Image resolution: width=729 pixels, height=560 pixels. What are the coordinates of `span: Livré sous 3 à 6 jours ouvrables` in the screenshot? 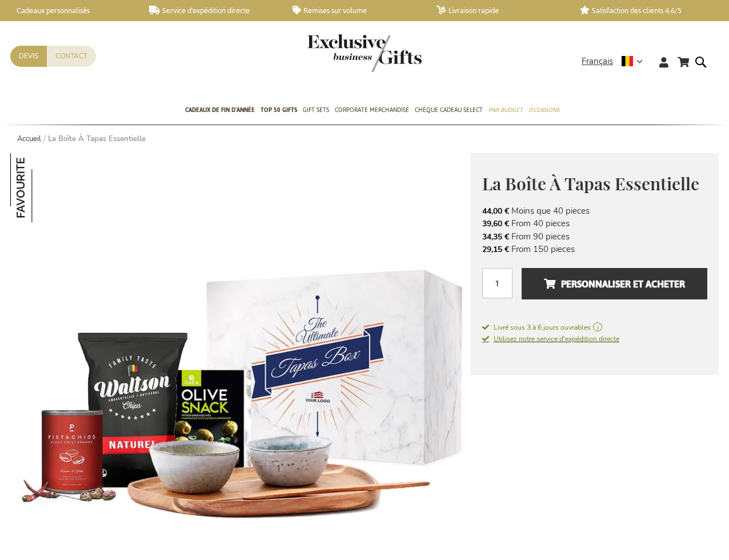 It's located at (595, 328).